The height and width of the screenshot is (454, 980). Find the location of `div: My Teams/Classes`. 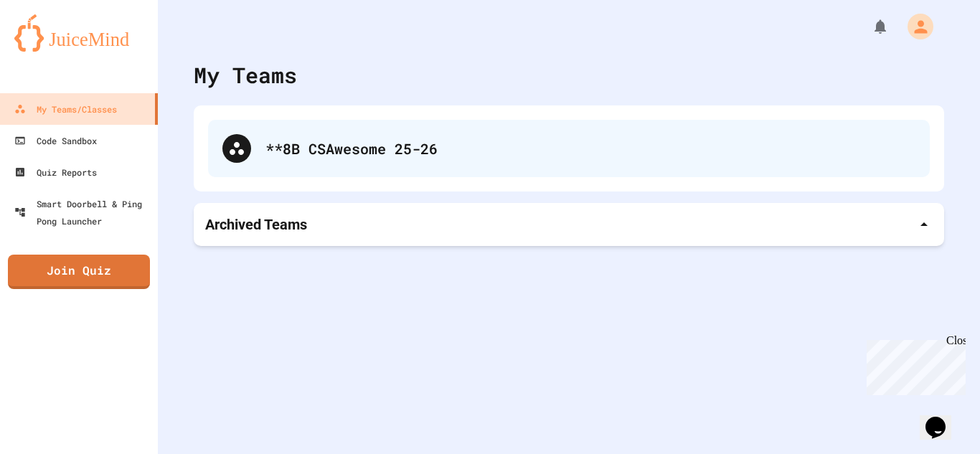

div: My Teams/Classes is located at coordinates (65, 109).